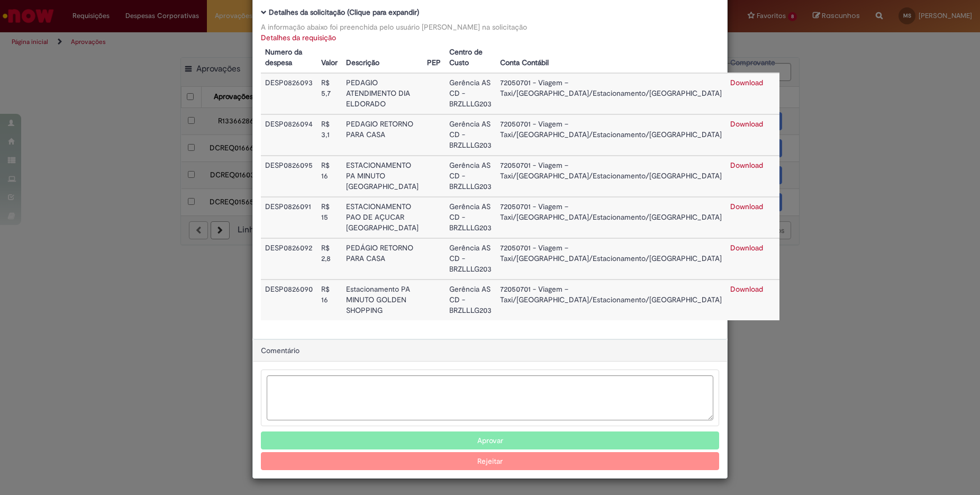  Describe the element at coordinates (280, 350) in the screenshot. I see `span: Comentário` at that location.